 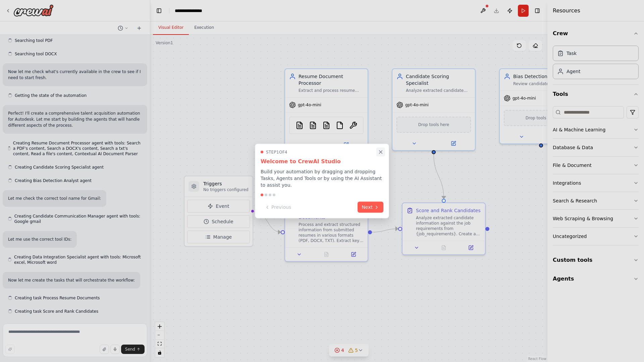 What do you see at coordinates (159, 11) in the screenshot?
I see `button: Hide left sidebar` at bounding box center [159, 11].